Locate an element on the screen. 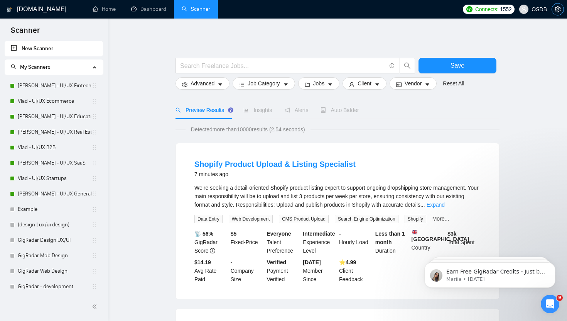 This screenshot has width=567, height=321. a: homeHome is located at coordinates (104, 9).